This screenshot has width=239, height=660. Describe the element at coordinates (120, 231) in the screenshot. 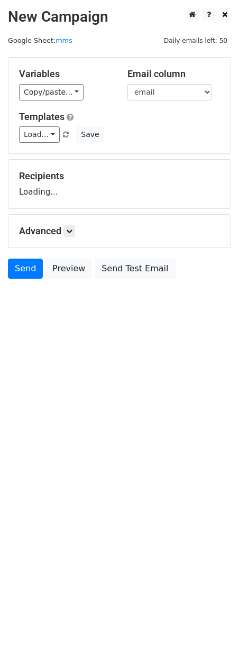

I see `h5: Advanced` at that location.